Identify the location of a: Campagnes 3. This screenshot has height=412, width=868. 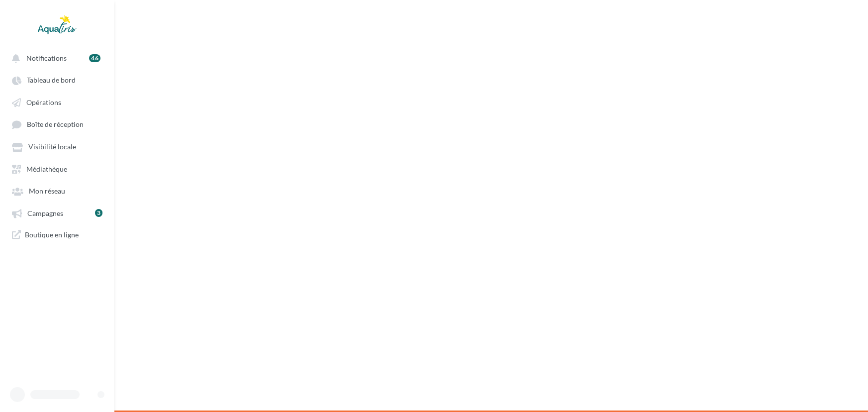
(57, 213).